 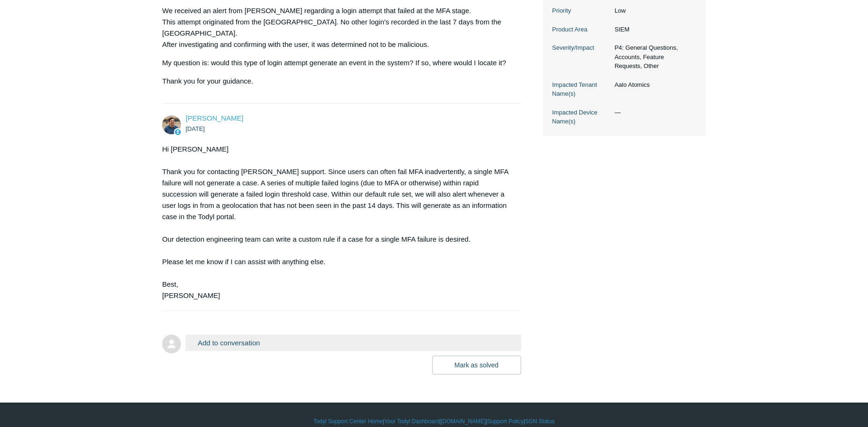 What do you see at coordinates (581, 30) in the screenshot?
I see `dt: Product Area` at bounding box center [581, 30].